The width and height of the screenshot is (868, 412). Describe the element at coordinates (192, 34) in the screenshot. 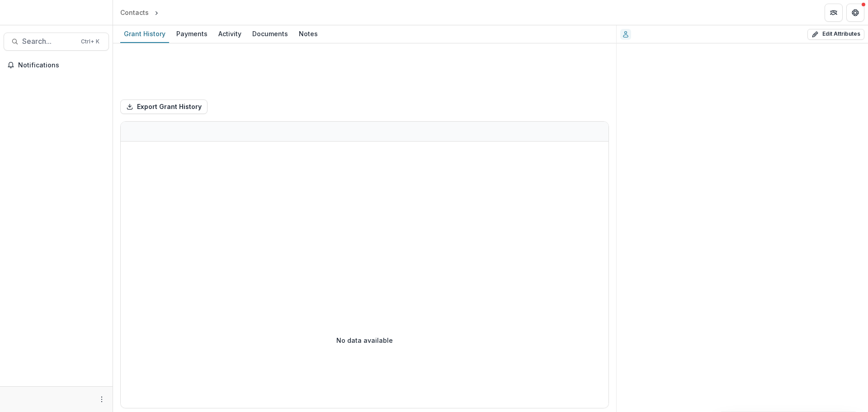

I see `div: Payments` at that location.